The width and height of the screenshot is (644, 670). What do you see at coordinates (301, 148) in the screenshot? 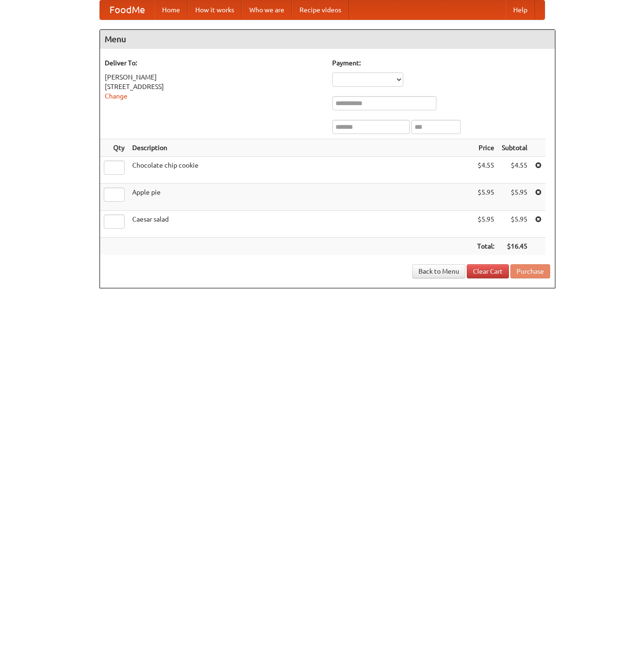
I see `th: Description` at bounding box center [301, 148].